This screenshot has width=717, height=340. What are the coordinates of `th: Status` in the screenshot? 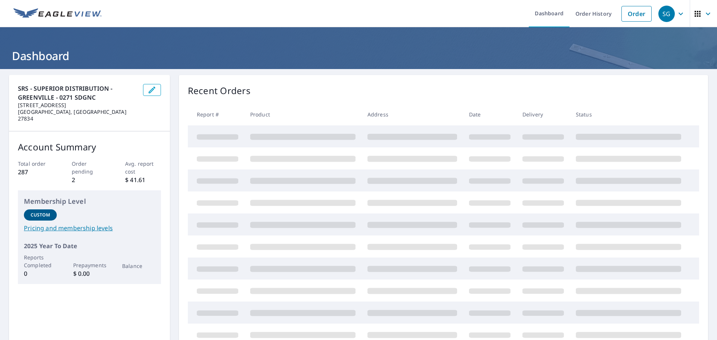 It's located at (629, 114).